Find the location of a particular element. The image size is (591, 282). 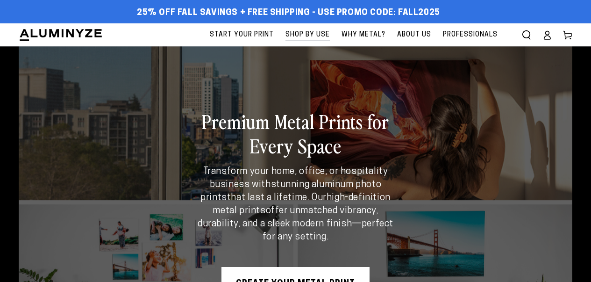

summary: Search our site is located at coordinates (527, 35).